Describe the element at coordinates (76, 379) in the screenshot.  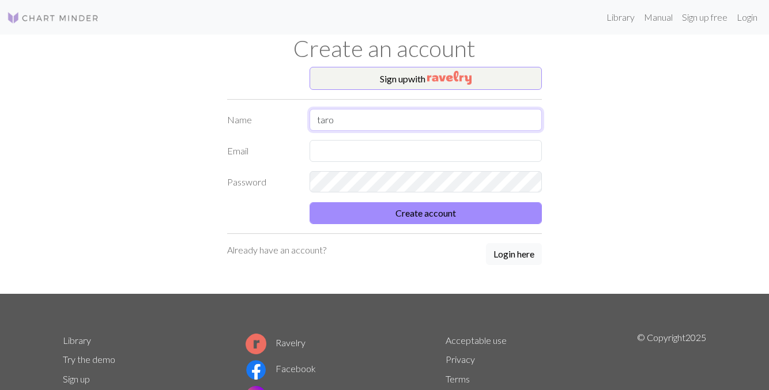
I see `a: Sign up` at that location.